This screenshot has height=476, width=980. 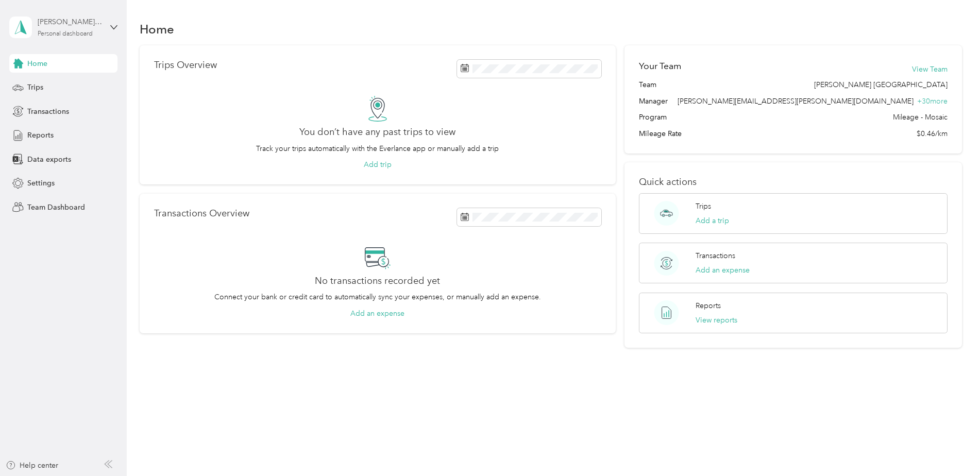 I want to click on p: Trips, so click(x=703, y=206).